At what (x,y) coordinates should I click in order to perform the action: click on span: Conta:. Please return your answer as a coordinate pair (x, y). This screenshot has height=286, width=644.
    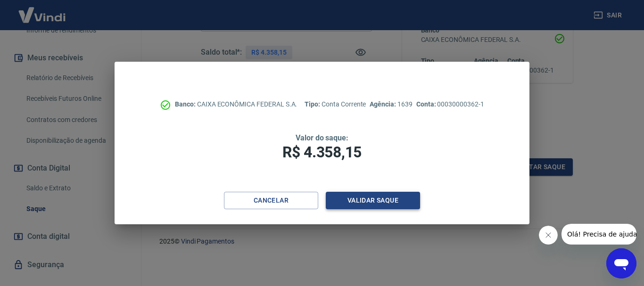
    Looking at the image, I should click on (427, 104).